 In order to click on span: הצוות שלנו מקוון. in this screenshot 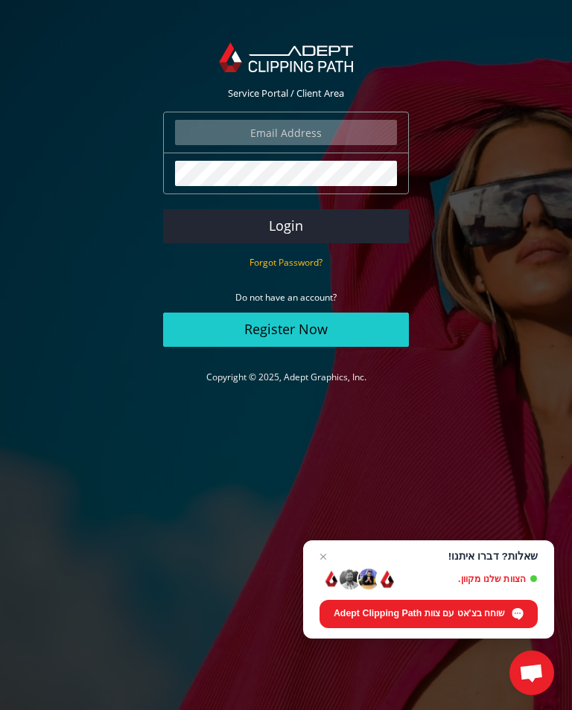, I will do `click(470, 579)`.